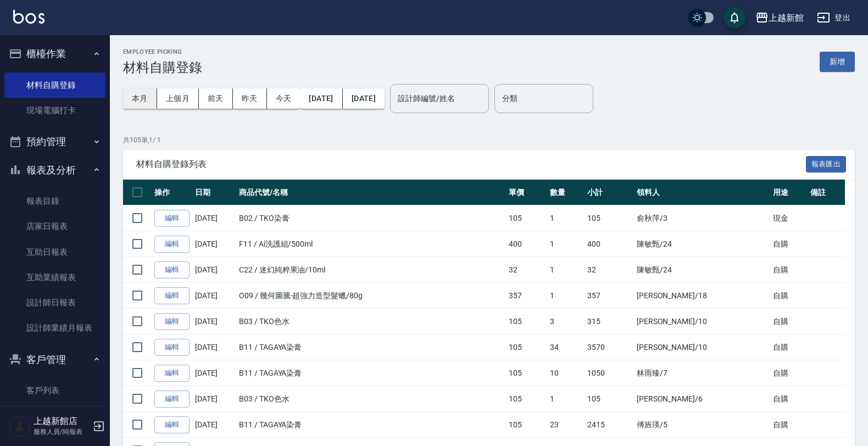  What do you see at coordinates (55, 142) in the screenshot?
I see `button: 預約管理` at bounding box center [55, 142].